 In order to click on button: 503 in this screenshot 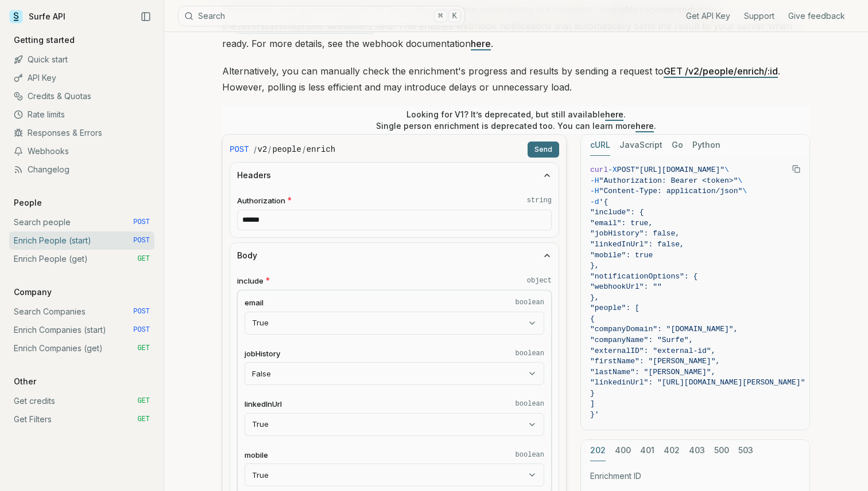, I will do `click(746, 451)`.